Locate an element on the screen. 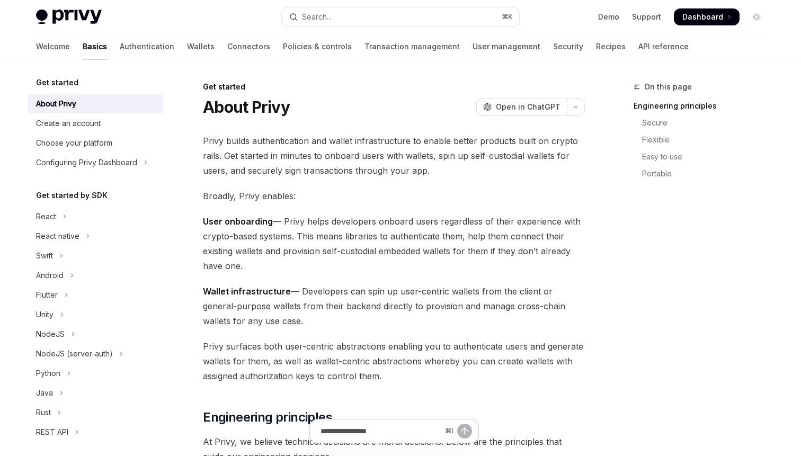 This screenshot has width=801, height=456. span: On this page is located at coordinates (668, 87).